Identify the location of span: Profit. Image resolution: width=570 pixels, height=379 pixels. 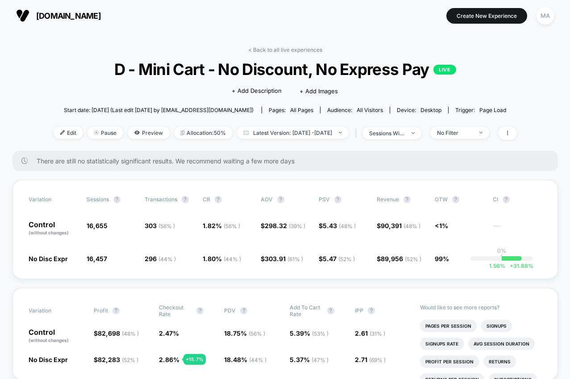
(101, 310).